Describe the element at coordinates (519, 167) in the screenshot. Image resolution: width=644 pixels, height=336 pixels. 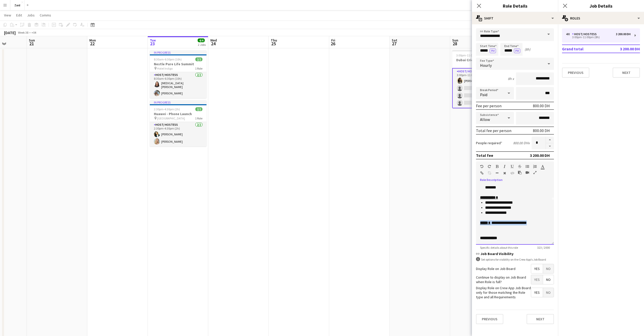
I see `button: Strikethrough` at that location.